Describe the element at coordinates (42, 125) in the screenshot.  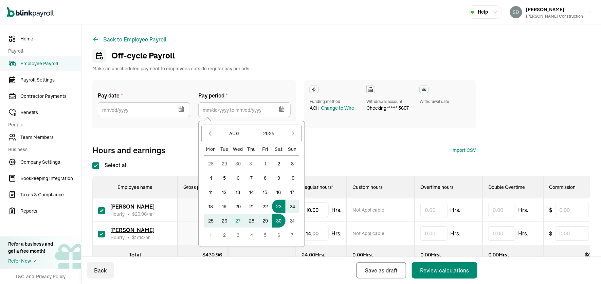
I see `span: People` at that location.